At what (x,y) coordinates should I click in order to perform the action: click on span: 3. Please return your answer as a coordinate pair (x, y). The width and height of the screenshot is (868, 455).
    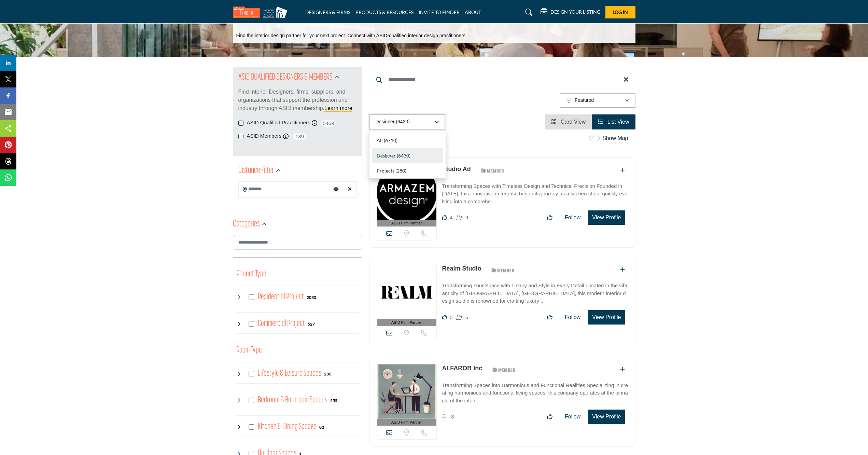
    Looking at the image, I should click on (453, 416).